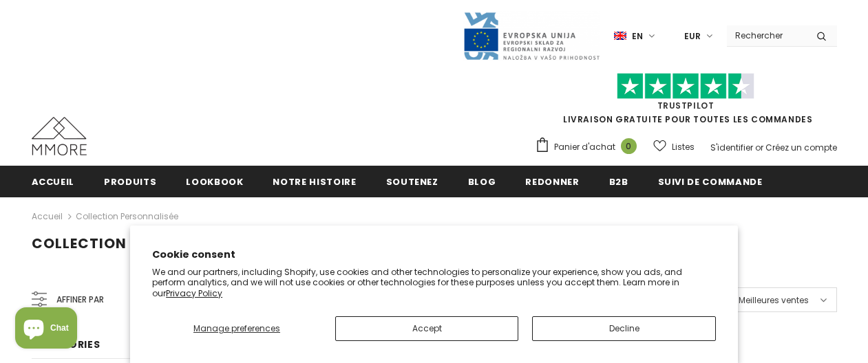 This screenshot has height=363, width=868. Describe the element at coordinates (59, 136) in the screenshot. I see `img: Cas MMORE` at that location.